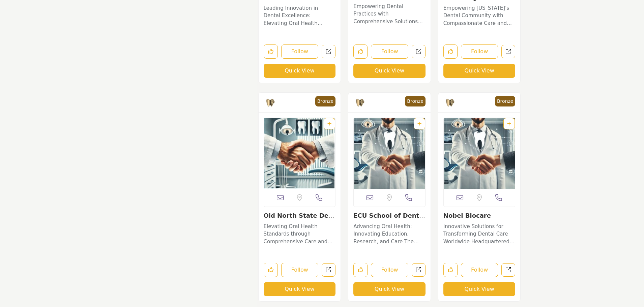  What do you see at coordinates (300, 233) in the screenshot?
I see `a: Elevating Oral Health Standards through Comprehensive Care and Community Engagement. Located with...` at bounding box center [300, 233].